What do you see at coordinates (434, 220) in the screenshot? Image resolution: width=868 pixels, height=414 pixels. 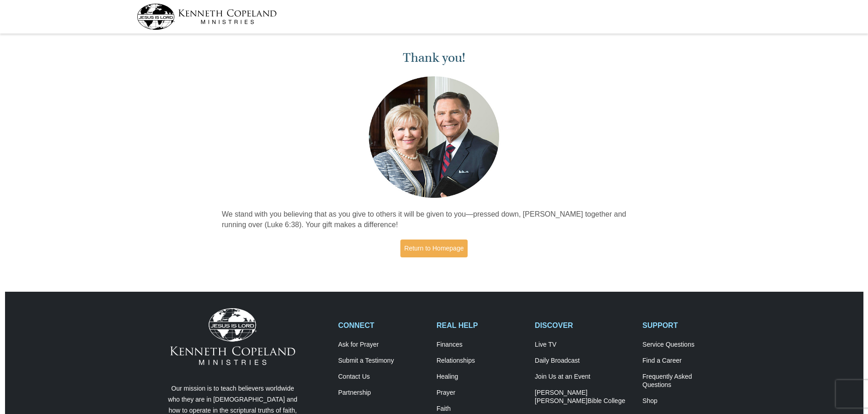 I see `p: We stand with you believing that as you give to others it will be given to you—pressed down, [PER...` at bounding box center [434, 220].